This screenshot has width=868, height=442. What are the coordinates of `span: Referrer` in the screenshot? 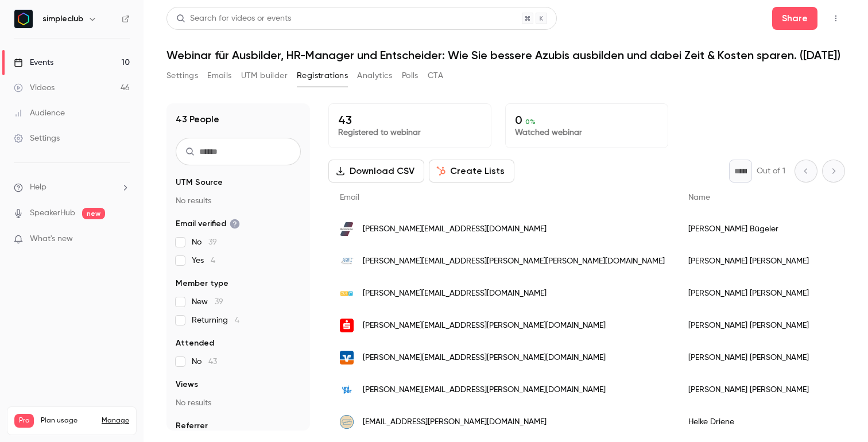 It's located at (191, 426).